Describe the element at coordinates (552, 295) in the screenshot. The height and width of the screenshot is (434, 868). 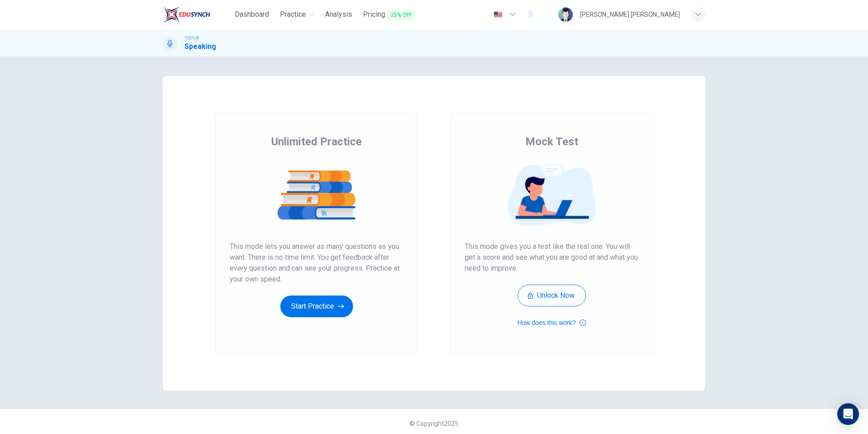
I see `button: Unlock Now` at that location.